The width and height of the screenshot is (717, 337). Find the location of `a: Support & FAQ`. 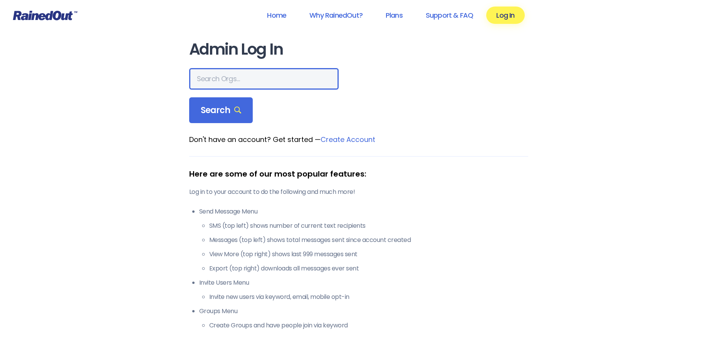

a: Support & FAQ is located at coordinates (449, 15).